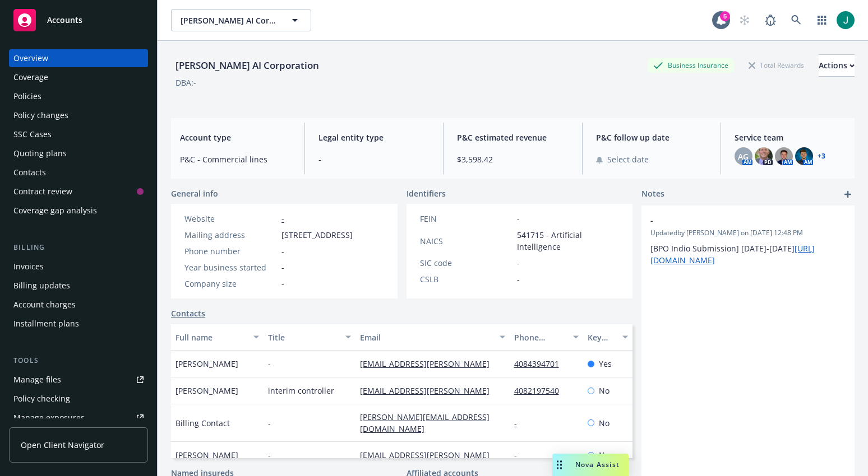 The image size is (868, 476). Describe the element at coordinates (725, 16) in the screenshot. I see `div: 5` at that location.